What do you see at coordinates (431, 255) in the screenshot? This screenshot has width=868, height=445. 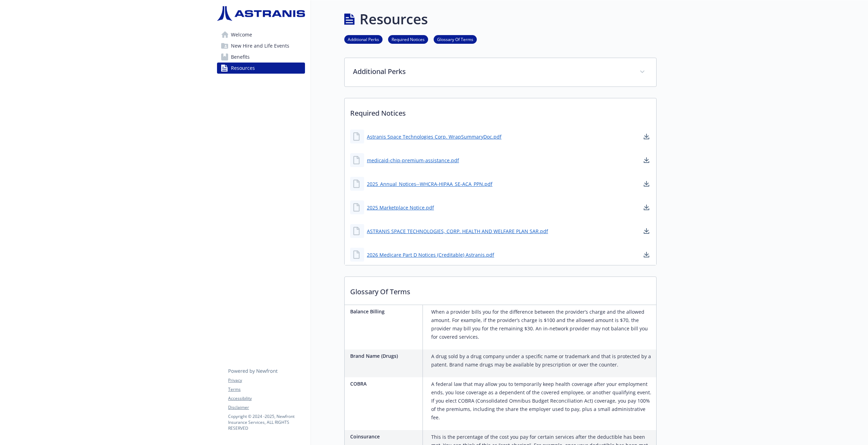 I see `a: 2026 Medicare Part D Notices (Creditable) Astranis.pdf` at bounding box center [431, 255].